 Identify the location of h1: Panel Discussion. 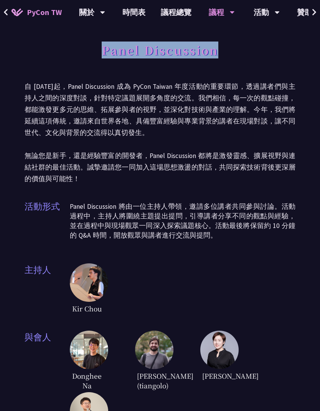
(160, 50).